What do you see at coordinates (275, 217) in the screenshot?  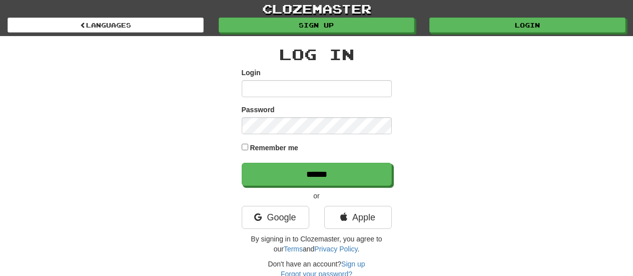 I see `a: Google` at bounding box center [275, 217].